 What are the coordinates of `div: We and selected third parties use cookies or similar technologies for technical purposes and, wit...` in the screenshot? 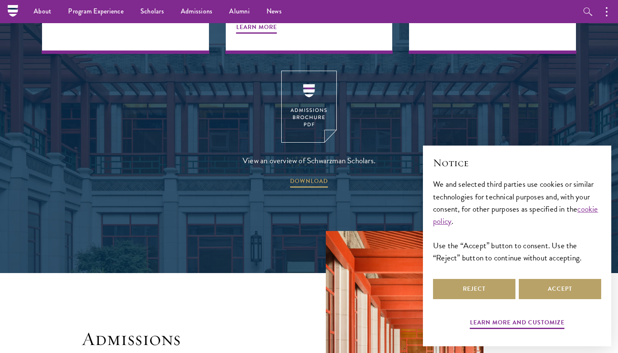 It's located at (517, 220).